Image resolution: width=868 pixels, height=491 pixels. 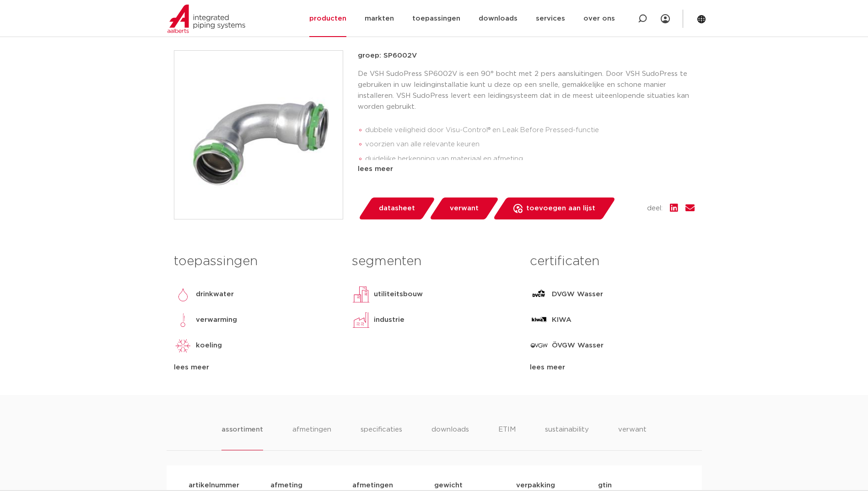 What do you see at coordinates (529, 131) in the screenshot?
I see `li: dubbele veiligheid door Visu-Control® en Leak Before Pressed-functie` at bounding box center [529, 131].